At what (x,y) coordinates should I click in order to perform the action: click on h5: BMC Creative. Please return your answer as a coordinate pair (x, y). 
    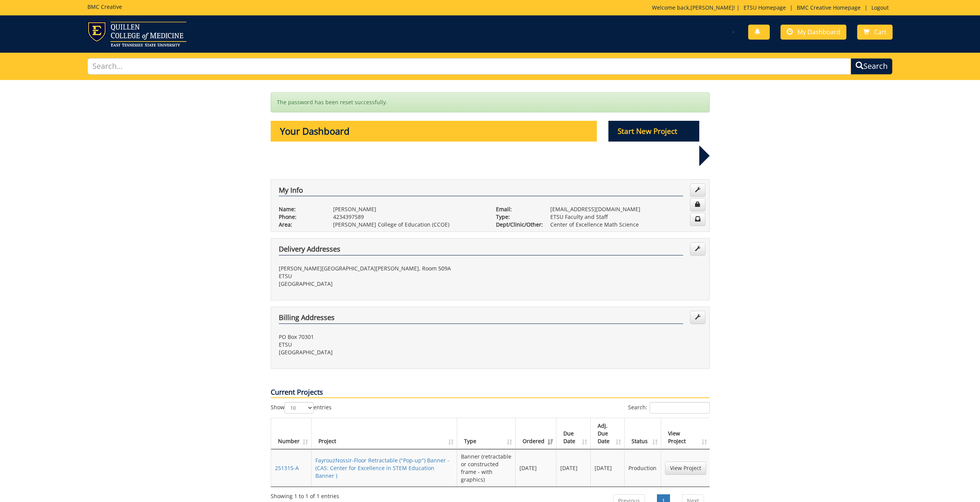
    Looking at the image, I should click on (104, 6).